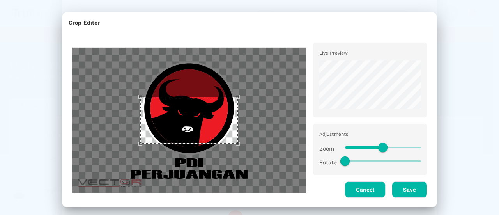 This screenshot has width=499, height=215. What do you see at coordinates (250, 23) in the screenshot?
I see `div: Crop Editor` at bounding box center [250, 23].